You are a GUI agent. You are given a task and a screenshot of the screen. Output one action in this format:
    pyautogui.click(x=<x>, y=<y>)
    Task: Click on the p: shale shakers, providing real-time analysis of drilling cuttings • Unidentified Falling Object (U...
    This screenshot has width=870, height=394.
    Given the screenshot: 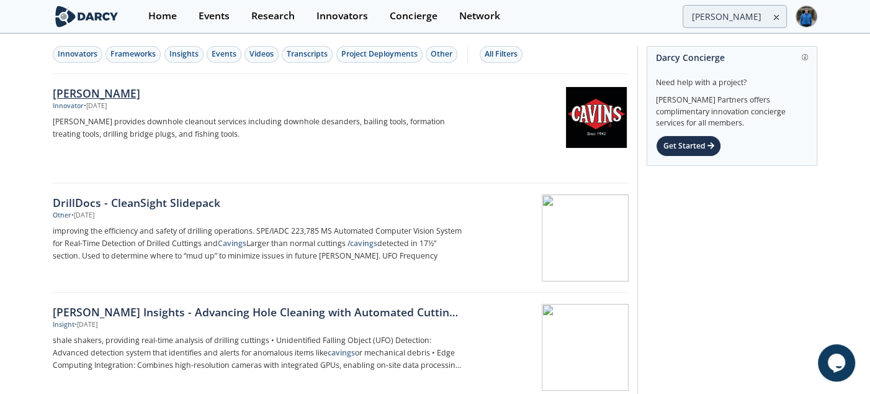 What is the action you would take?
    pyautogui.click(x=258, y=353)
    